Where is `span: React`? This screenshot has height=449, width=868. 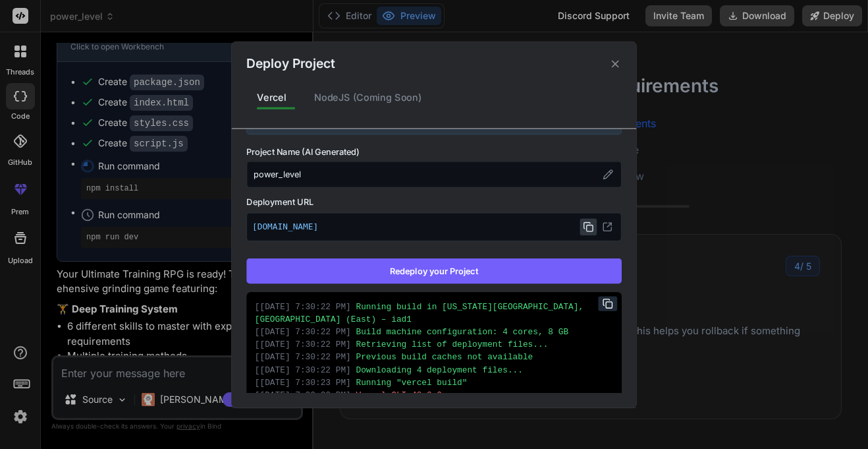
span: React is located at coordinates (311, 122).